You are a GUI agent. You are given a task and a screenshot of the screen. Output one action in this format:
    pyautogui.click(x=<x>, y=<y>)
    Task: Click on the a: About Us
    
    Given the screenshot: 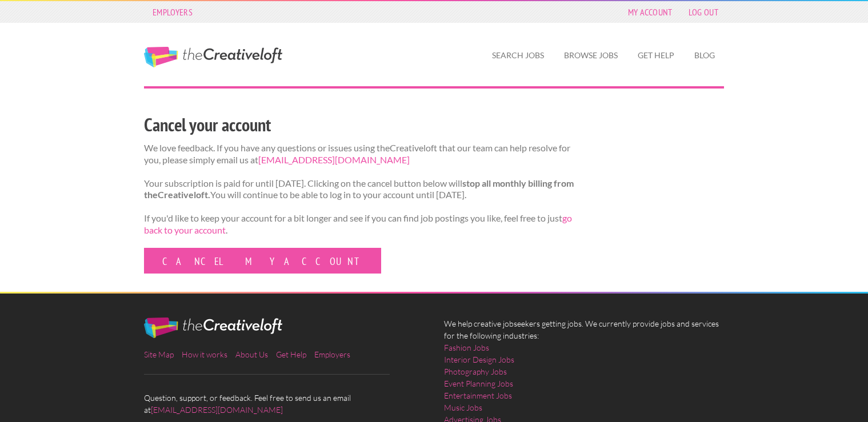 What is the action you would take?
    pyautogui.click(x=251, y=354)
    